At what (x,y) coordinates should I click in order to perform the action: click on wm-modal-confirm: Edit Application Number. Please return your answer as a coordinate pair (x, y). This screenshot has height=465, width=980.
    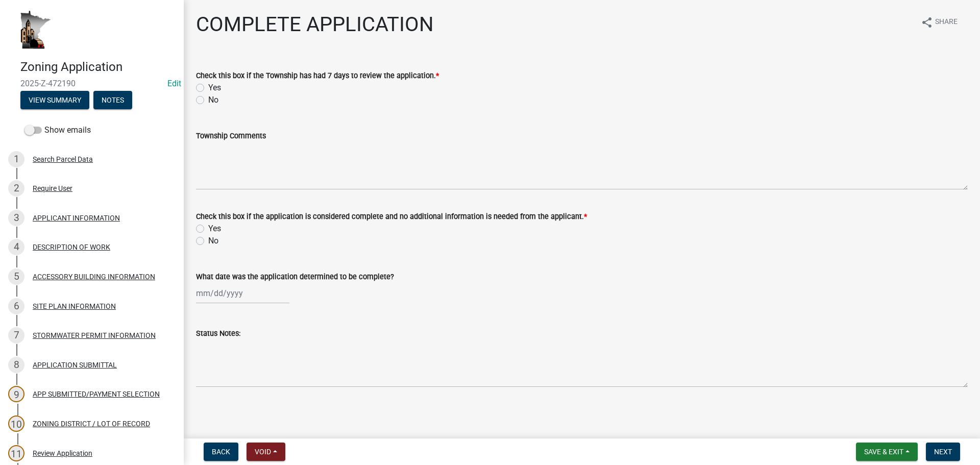
    Looking at the image, I should click on (174, 83).